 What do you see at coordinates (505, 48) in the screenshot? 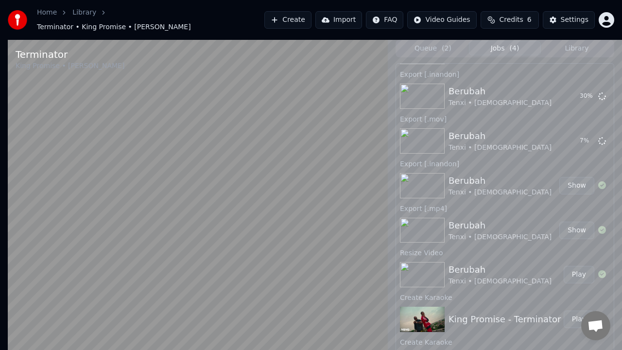
I see `button: Jobs` at bounding box center [505, 48].